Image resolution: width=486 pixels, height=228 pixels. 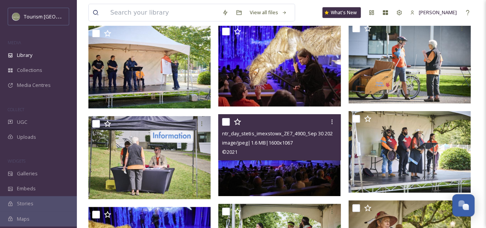 What do you see at coordinates (150, 67) in the screenshot?
I see `img: ntr_day_stetis_imexstowx_ZE7_4716_Sep 30 2024_1600px_.jpg` at bounding box center [150, 67].